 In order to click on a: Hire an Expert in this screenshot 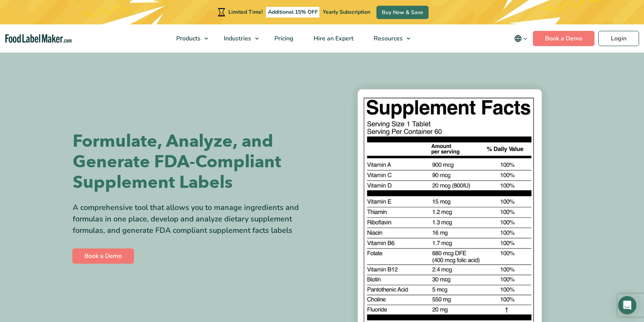, I will do `click(333, 39)`.